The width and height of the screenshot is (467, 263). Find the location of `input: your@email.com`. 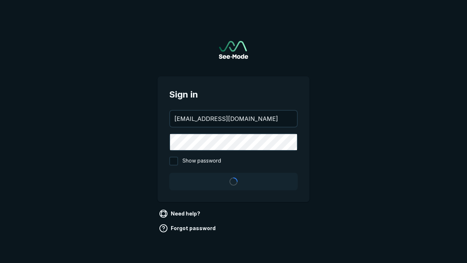

input: your@email.com is located at coordinates (234, 119).